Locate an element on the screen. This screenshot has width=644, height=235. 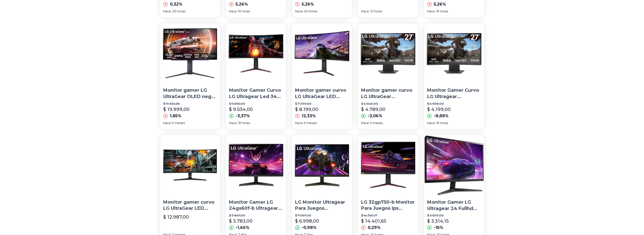
p: $ 14.401,65 is located at coordinates (374, 221).